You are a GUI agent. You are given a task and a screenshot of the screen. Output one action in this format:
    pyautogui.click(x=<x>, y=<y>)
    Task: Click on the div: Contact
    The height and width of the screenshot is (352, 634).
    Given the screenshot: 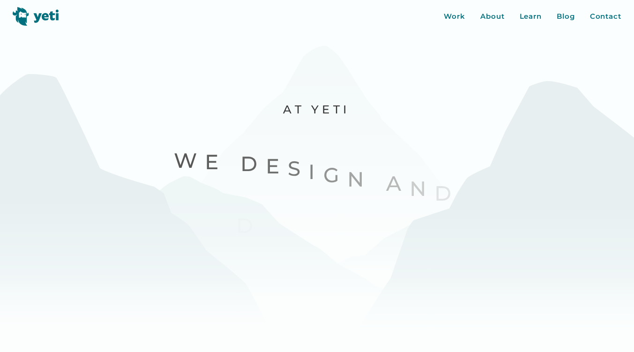 What is the action you would take?
    pyautogui.click(x=606, y=16)
    